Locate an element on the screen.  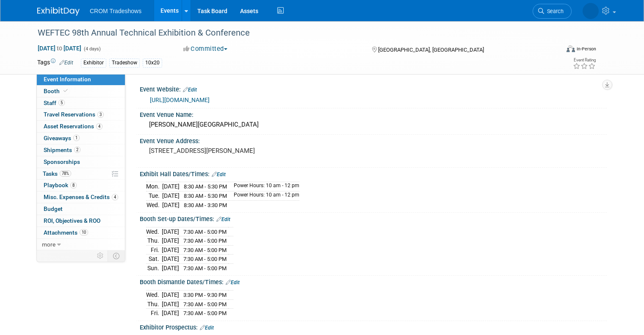
span: (4 days) is located at coordinates (92, 48).